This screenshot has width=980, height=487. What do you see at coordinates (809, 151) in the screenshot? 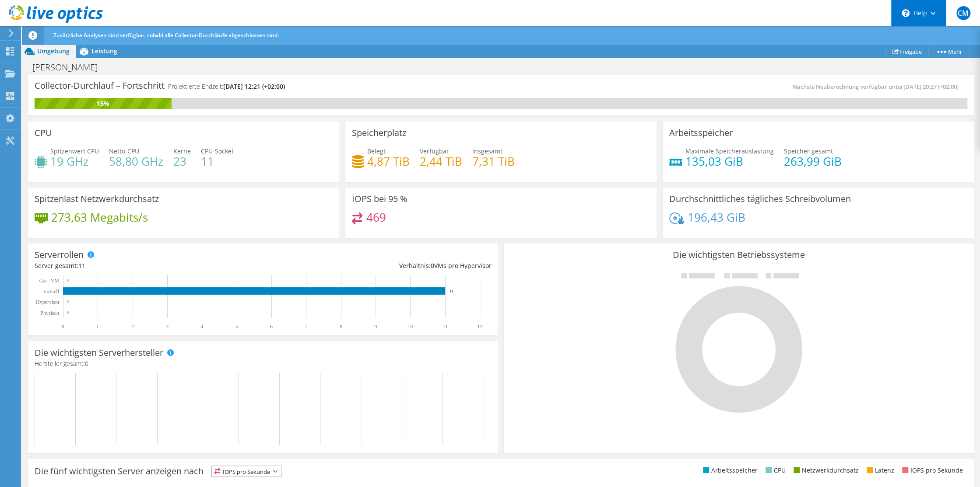
I see `span: Speicher gesamt` at bounding box center [809, 151].